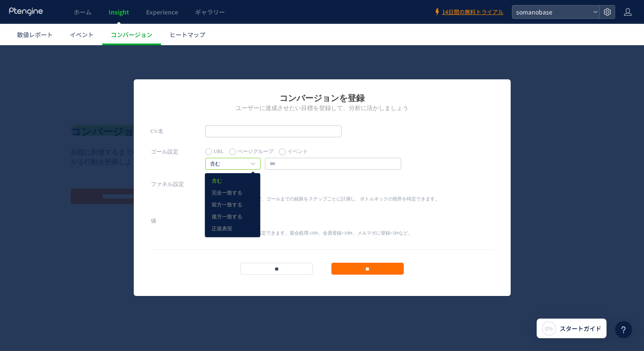 The height and width of the screenshot is (351, 644). Describe the element at coordinates (187, 35) in the screenshot. I see `span: ヒートマップ` at that location.